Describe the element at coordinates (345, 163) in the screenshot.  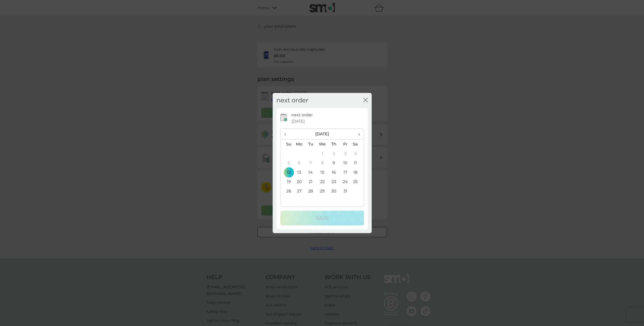
I see `td: 10` at that location.